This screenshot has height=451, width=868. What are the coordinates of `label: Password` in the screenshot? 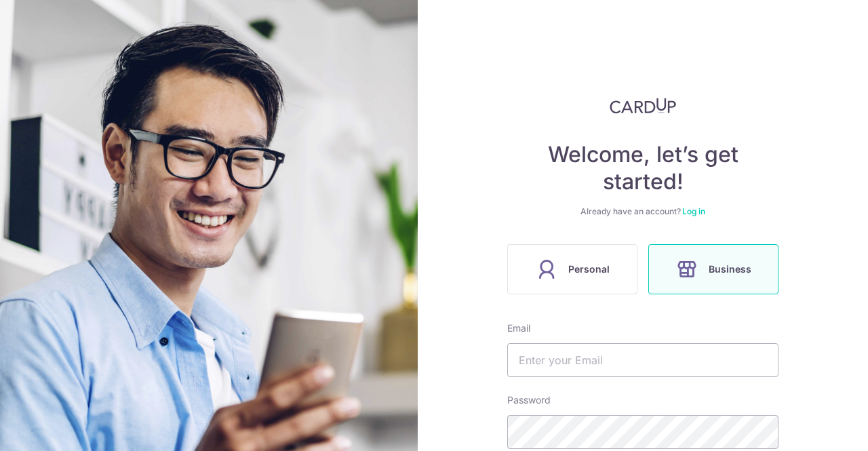 It's located at (528, 400).